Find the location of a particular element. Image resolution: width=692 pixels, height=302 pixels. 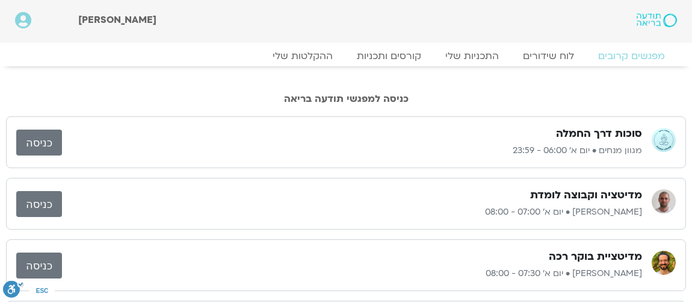

a: התכניות שלי is located at coordinates (472, 56).